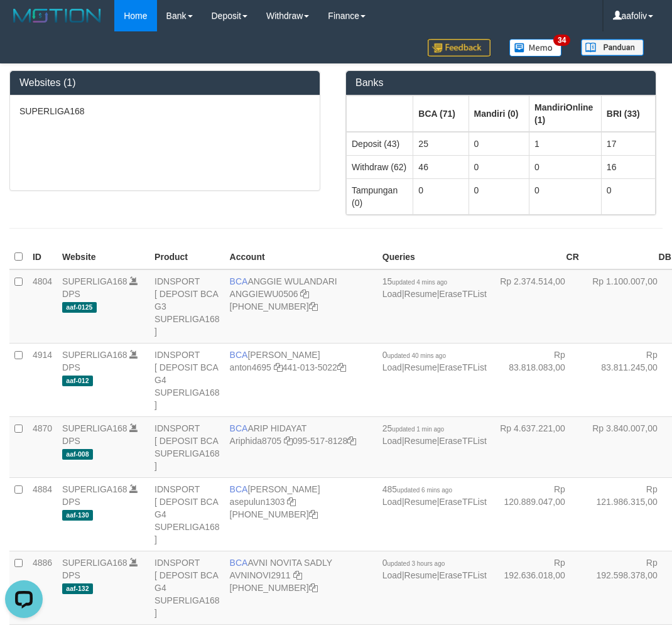  Describe the element at coordinates (78, 515) in the screenshot. I see `span: aaf-130` at that location.